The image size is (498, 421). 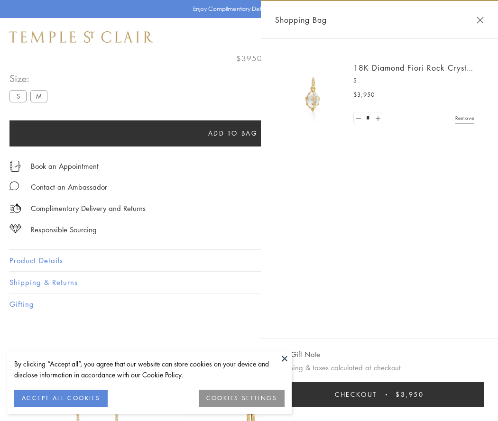 What do you see at coordinates (465, 118) in the screenshot?
I see `a: Remove` at bounding box center [465, 118].